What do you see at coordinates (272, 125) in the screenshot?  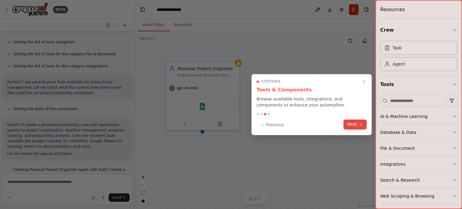 I see `button: Previous` at bounding box center [272, 125].